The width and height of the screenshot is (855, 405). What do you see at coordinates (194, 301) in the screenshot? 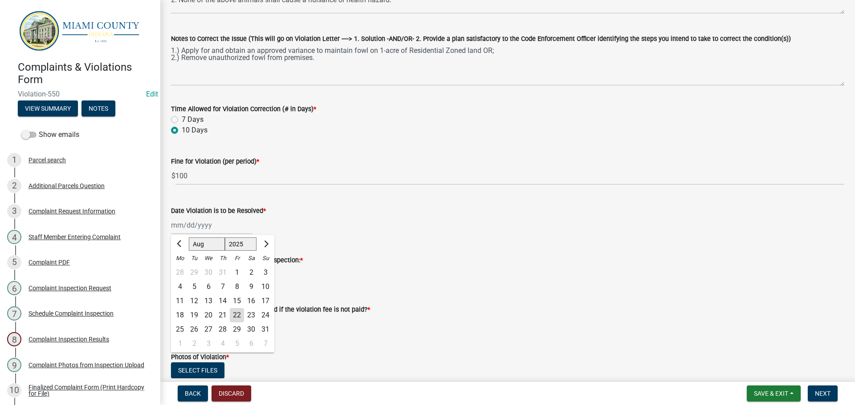
I see `div: 12` at bounding box center [194, 301].